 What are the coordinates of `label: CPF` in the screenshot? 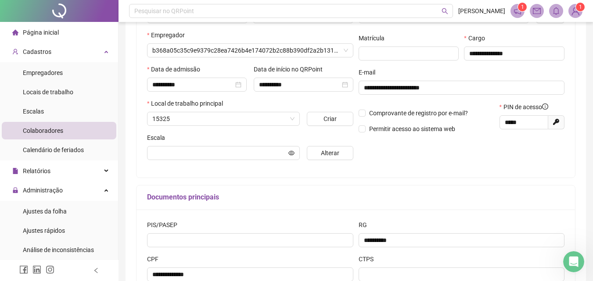 It's located at (155, 259).